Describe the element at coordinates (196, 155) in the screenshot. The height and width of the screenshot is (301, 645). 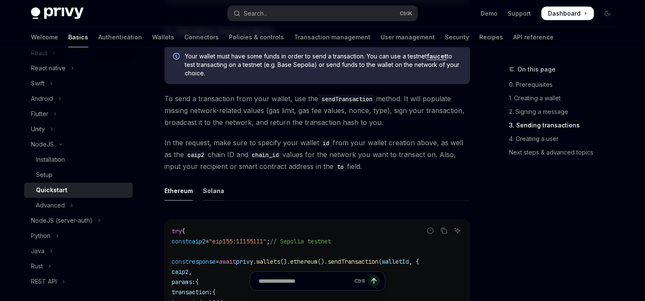
I see `code: caip2` at that location.